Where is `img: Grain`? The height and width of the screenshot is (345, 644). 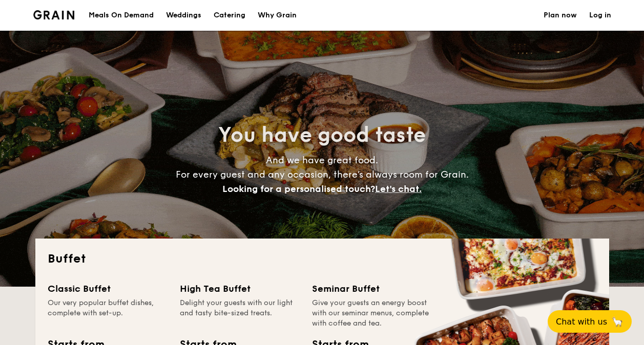
img: Grain is located at coordinates (54, 15).